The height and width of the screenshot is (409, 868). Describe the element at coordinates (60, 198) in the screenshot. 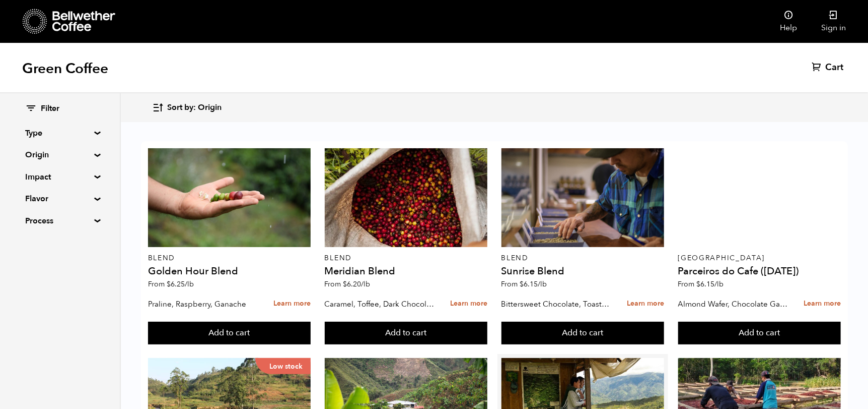

I see `summary: Flavor` at that location.